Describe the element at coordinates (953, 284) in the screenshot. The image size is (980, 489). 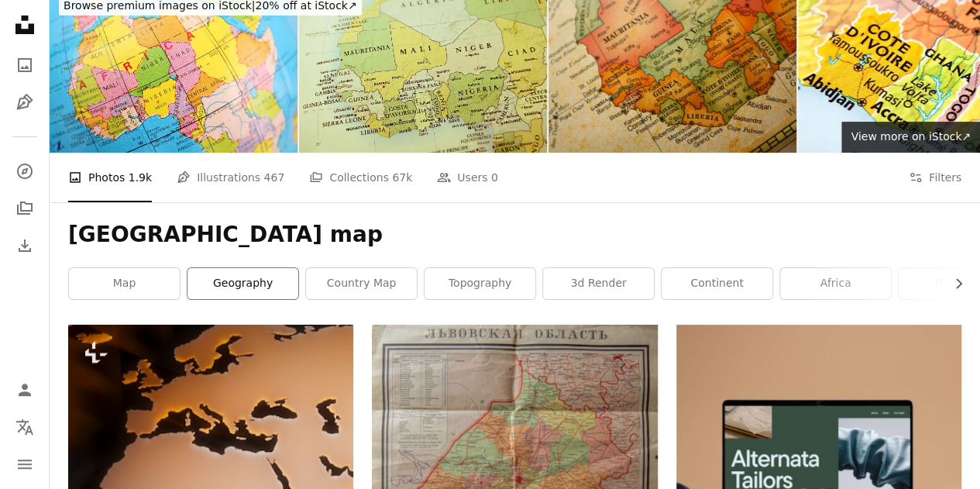
I see `button: scroll list to the right` at that location.